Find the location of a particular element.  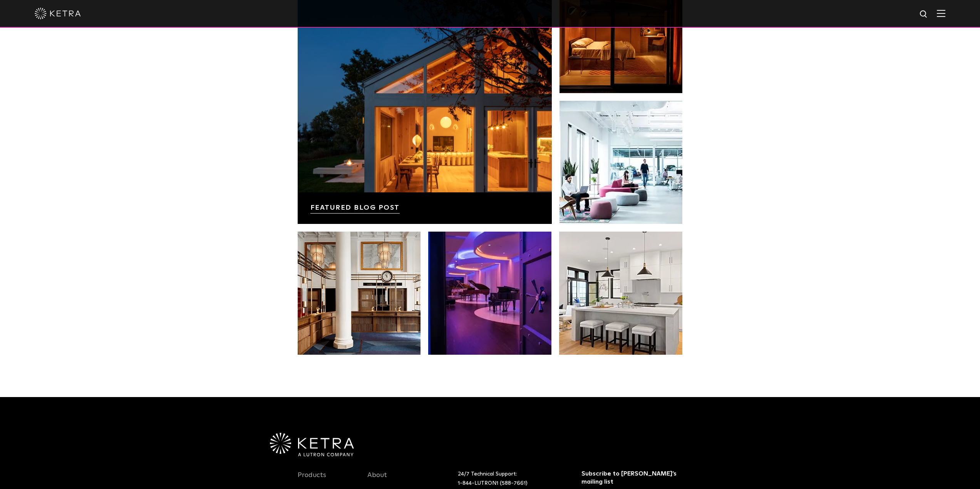

img: Hamburger%20Nav.svg is located at coordinates (941, 13).